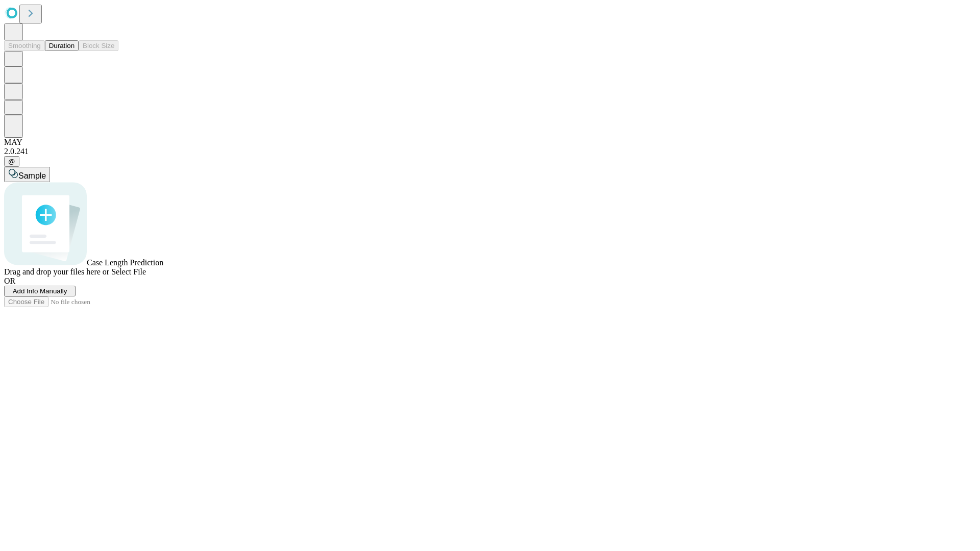  What do you see at coordinates (490, 143) in the screenshot?
I see `div: MAY` at bounding box center [490, 143].